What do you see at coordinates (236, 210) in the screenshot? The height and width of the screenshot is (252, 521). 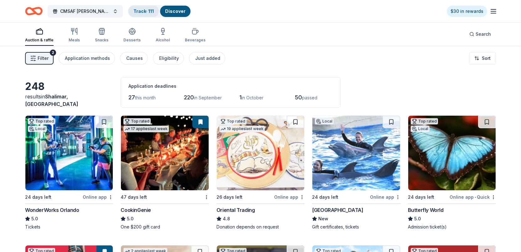 I see `div: Oriental Trading` at bounding box center [236, 210].